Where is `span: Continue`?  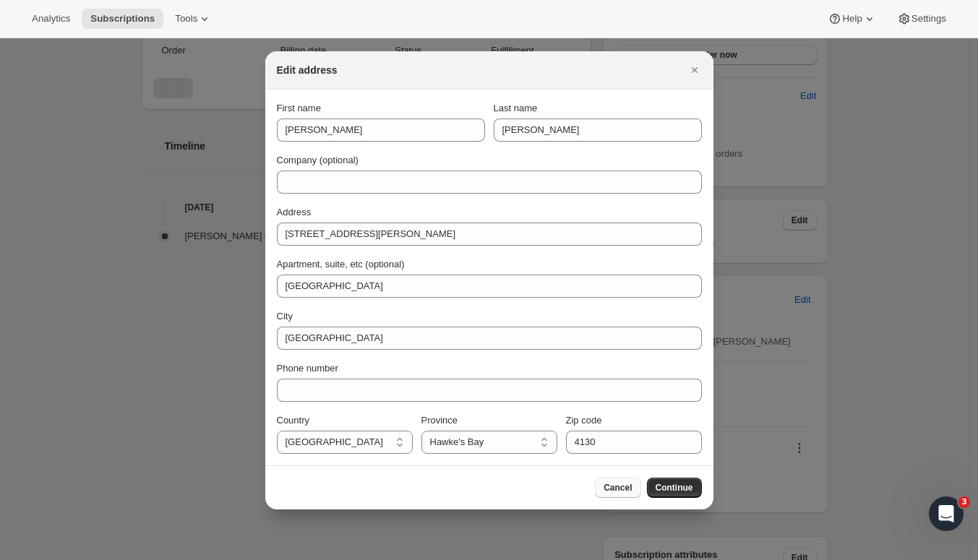 span: Continue is located at coordinates (675, 488).